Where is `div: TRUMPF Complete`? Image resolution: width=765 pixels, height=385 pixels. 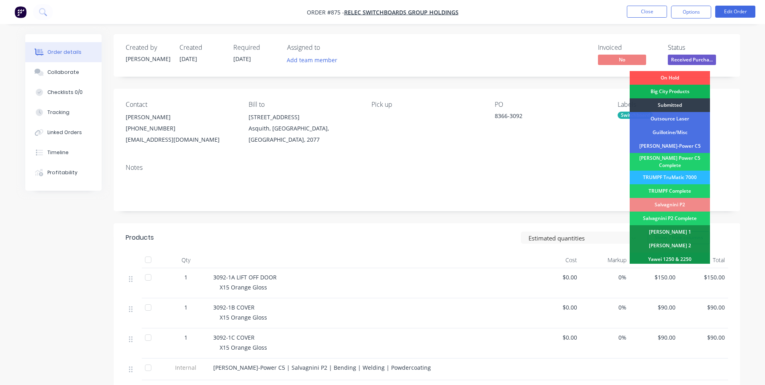
div: TRUMPF Complete is located at coordinates (670, 191).